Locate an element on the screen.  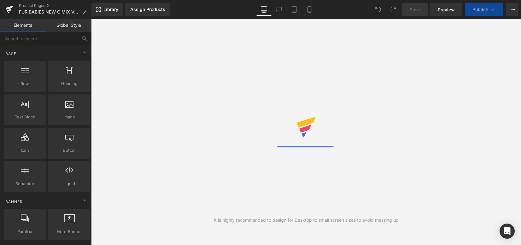
button: Publish is located at coordinates (484, 9).